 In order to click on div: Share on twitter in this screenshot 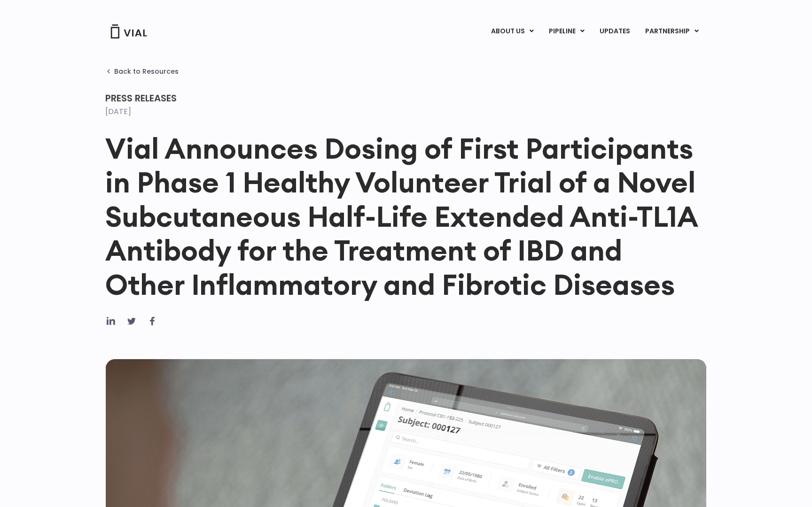, I will do `click(132, 321)`.